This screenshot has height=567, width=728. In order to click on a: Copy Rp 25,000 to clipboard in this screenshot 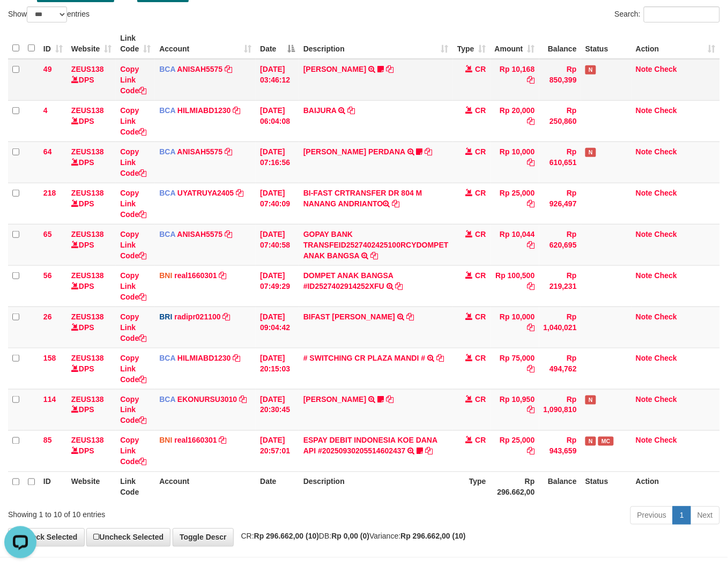, I will do `click(531, 203)`.